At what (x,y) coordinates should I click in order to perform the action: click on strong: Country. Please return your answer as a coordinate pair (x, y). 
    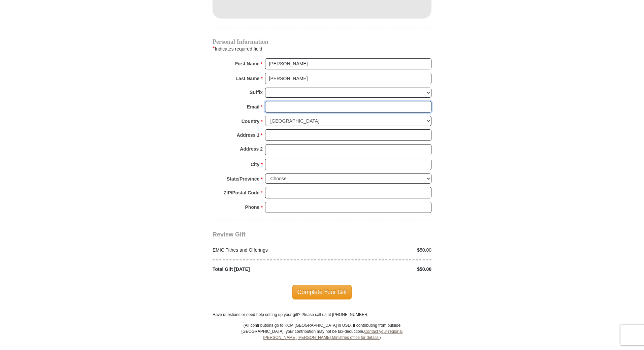
    Looking at the image, I should click on (251, 122).